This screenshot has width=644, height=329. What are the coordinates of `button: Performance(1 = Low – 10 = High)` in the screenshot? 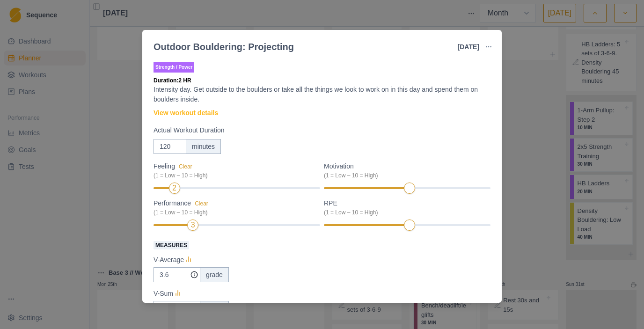 It's located at (202, 204).